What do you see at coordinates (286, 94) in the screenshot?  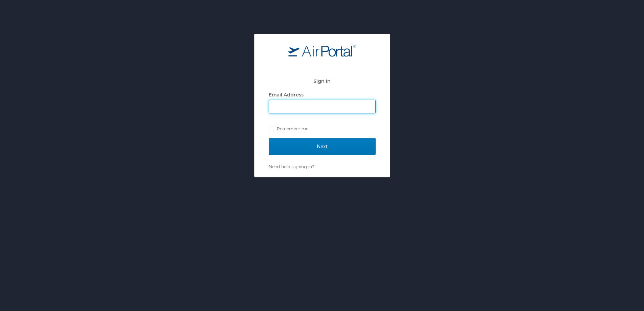 I see `label: Email Address` at bounding box center [286, 94].